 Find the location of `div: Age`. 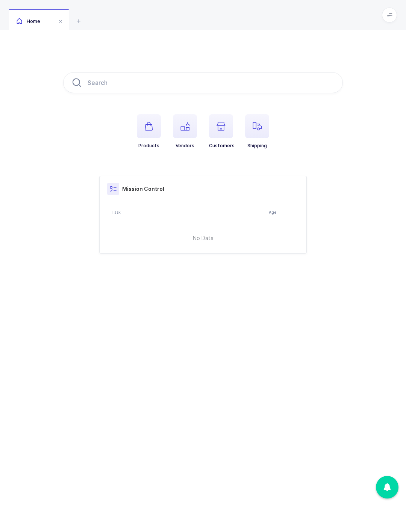

div: Age is located at coordinates (281, 212).